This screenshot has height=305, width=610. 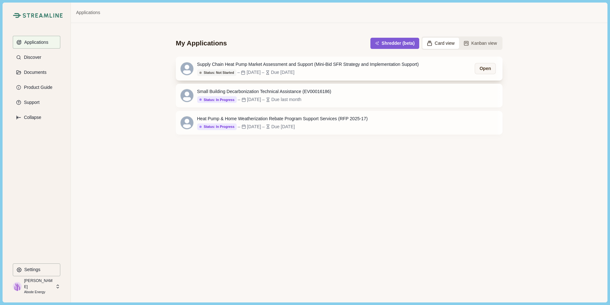 What do you see at coordinates (36, 270) in the screenshot?
I see `a: Settings` at bounding box center [36, 270].